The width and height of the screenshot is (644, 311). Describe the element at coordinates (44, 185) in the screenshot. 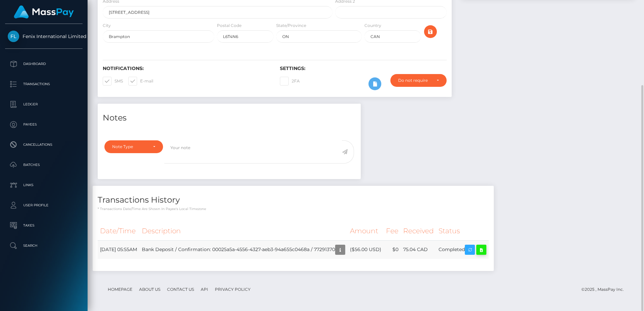

I see `a: Links` at that location.